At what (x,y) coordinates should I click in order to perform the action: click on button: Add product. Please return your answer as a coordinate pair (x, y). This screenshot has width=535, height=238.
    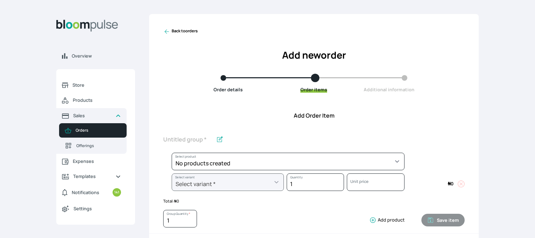
    Looking at the image, I should click on (385, 220).